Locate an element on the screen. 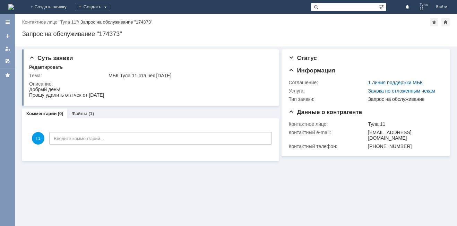  span: Информация is located at coordinates (312, 70).